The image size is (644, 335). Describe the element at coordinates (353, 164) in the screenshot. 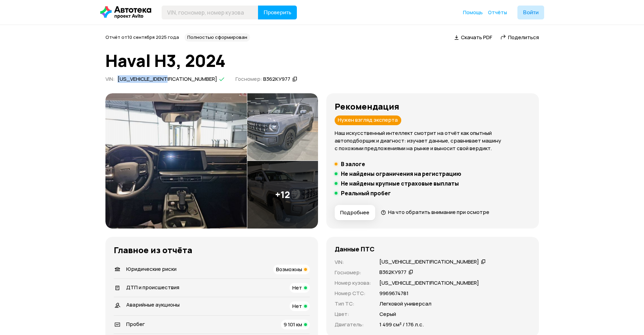

I see `h5: В залоге` at that location.